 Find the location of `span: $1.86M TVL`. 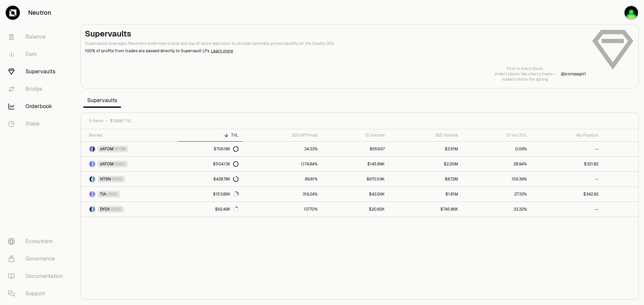

span: $1.86M TVL is located at coordinates (121, 121).